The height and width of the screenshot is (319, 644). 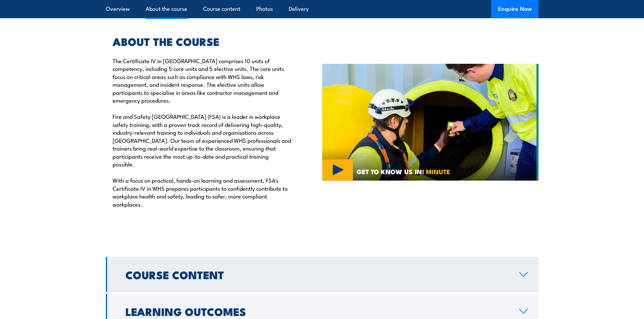 What do you see at coordinates (317, 311) in the screenshot?
I see `h2: Learning Outcomes` at bounding box center [317, 311].